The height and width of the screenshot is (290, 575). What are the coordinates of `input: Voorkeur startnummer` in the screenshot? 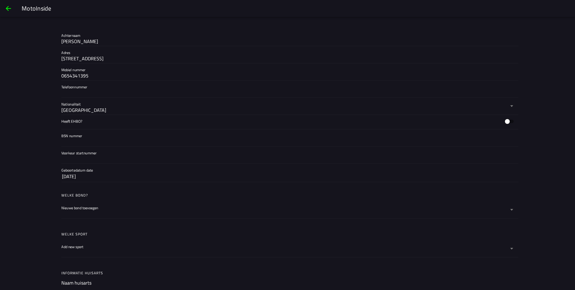 It's located at (288, 159).